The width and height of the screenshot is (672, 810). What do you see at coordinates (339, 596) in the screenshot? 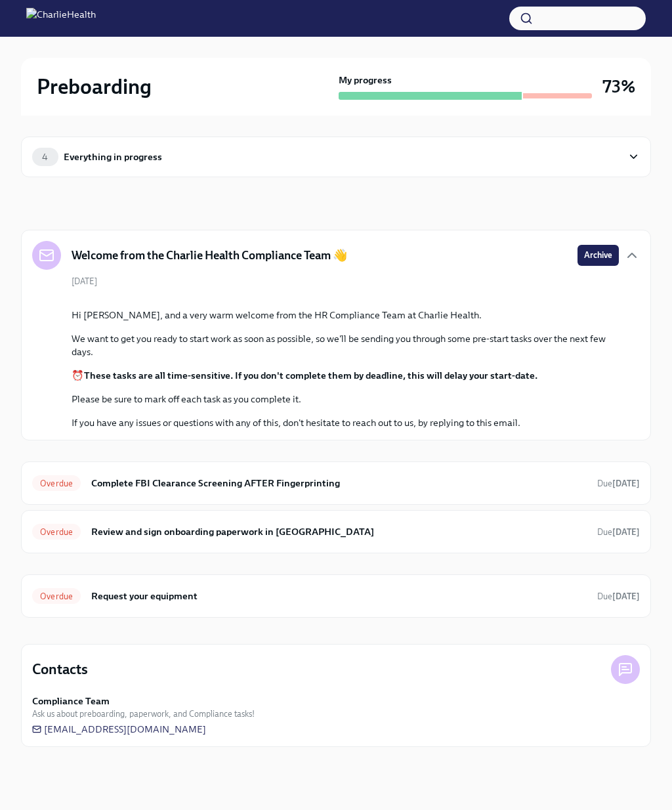
I see `h6: Request your equipment` at bounding box center [339, 596].